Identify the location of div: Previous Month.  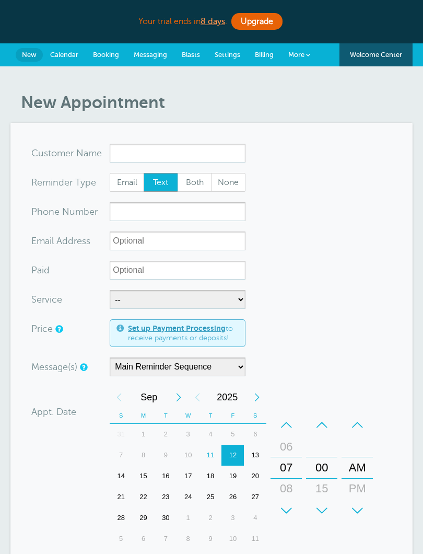
(119, 397).